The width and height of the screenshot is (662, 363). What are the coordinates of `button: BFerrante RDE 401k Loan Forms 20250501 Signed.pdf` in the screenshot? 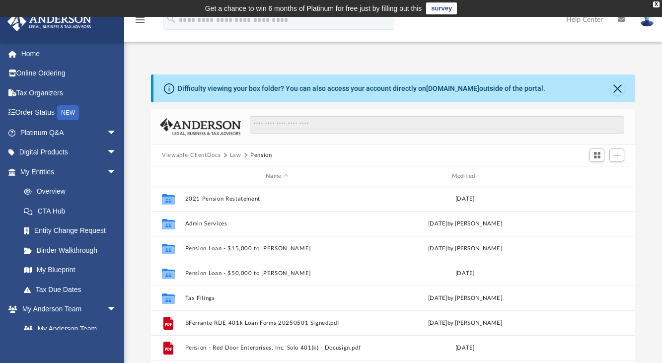 It's located at (277, 323).